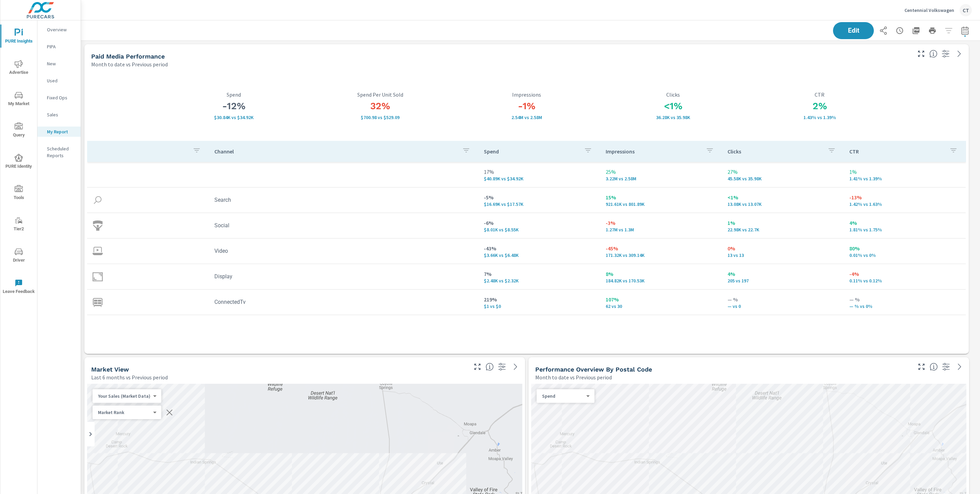 The width and height of the screenshot is (980, 494). What do you see at coordinates (661, 230) in the screenshot?
I see `p: 1,266,333 vs 1,300,712` at bounding box center [661, 230].